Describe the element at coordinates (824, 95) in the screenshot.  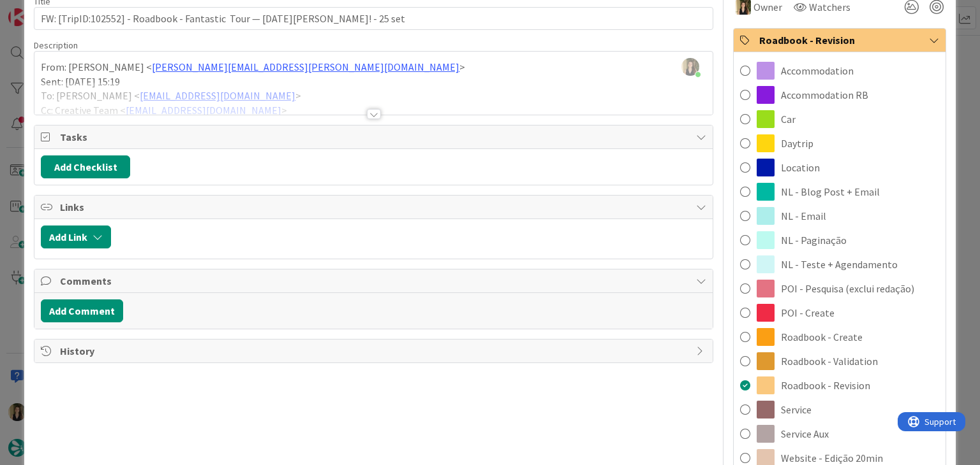
I see `span: Accommodation RB` at that location.